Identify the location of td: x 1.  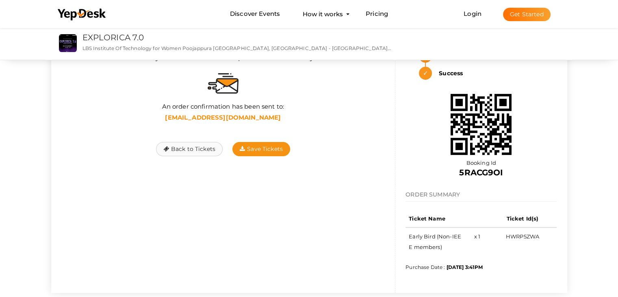
(477, 241).